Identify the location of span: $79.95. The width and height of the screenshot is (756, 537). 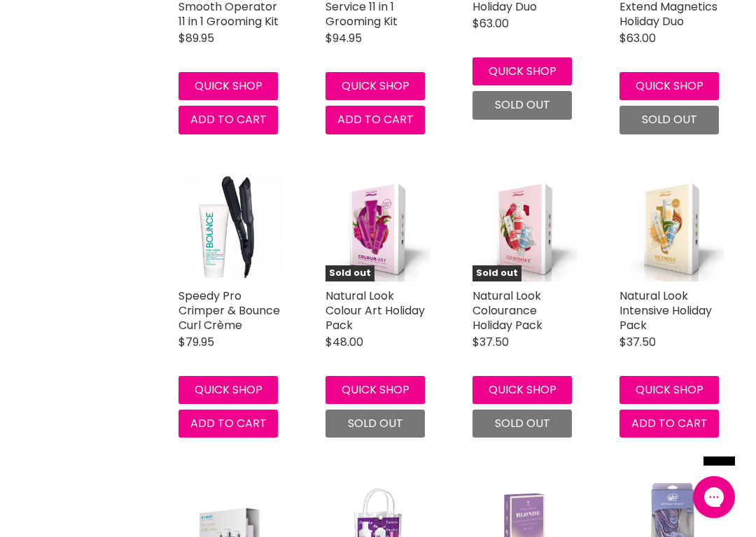
(196, 341).